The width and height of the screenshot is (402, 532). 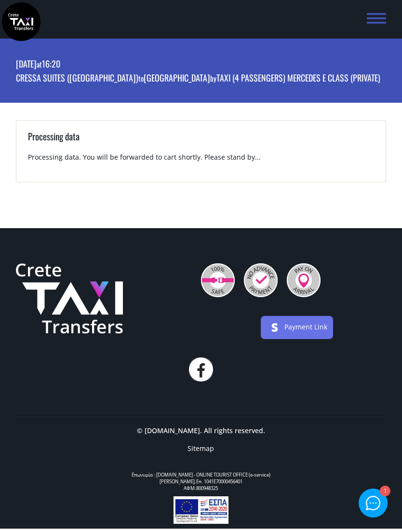 I want to click on a: Sitemap, so click(x=201, y=448).